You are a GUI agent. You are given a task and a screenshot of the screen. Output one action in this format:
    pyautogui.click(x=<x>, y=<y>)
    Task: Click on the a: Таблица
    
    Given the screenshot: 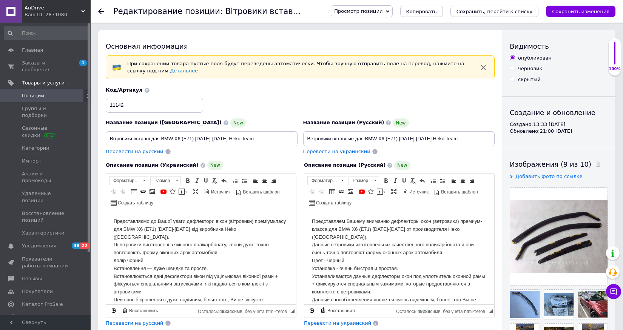 What is the action you would take?
    pyautogui.click(x=332, y=192)
    